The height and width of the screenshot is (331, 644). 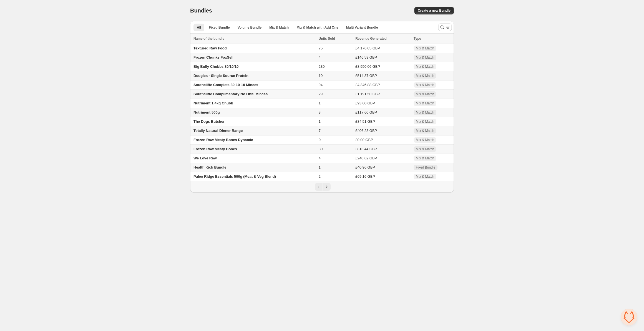 I want to click on button: Create a new Bundle, so click(x=434, y=11).